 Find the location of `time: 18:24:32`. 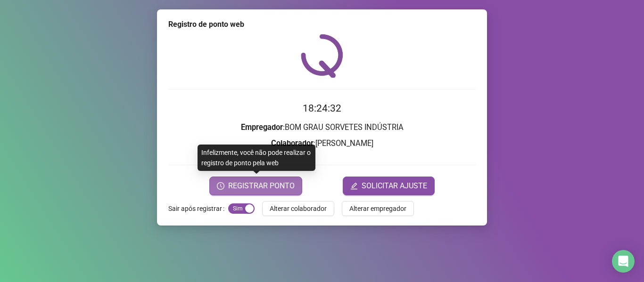

time: 18:24:32 is located at coordinates (322, 108).